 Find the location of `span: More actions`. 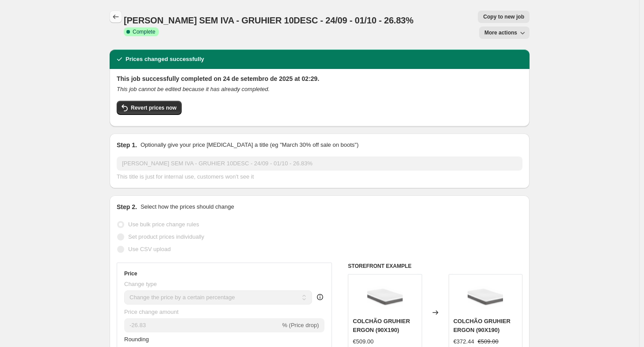

span: More actions is located at coordinates (501, 33).